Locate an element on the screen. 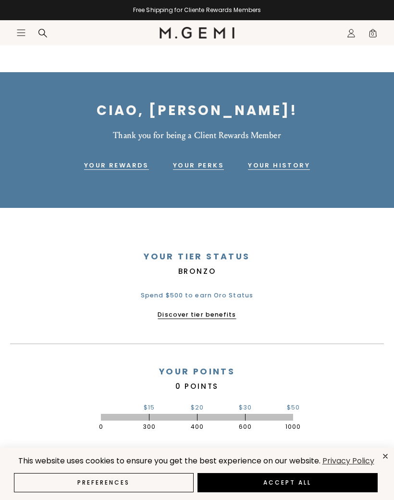  div: 600 is located at coordinates (245, 426).